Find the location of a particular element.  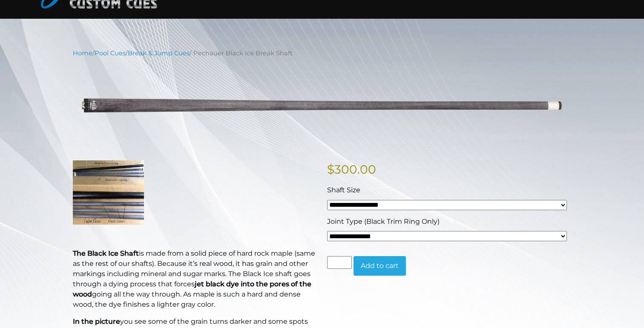

span: Shaft Size is located at coordinates (344, 190).